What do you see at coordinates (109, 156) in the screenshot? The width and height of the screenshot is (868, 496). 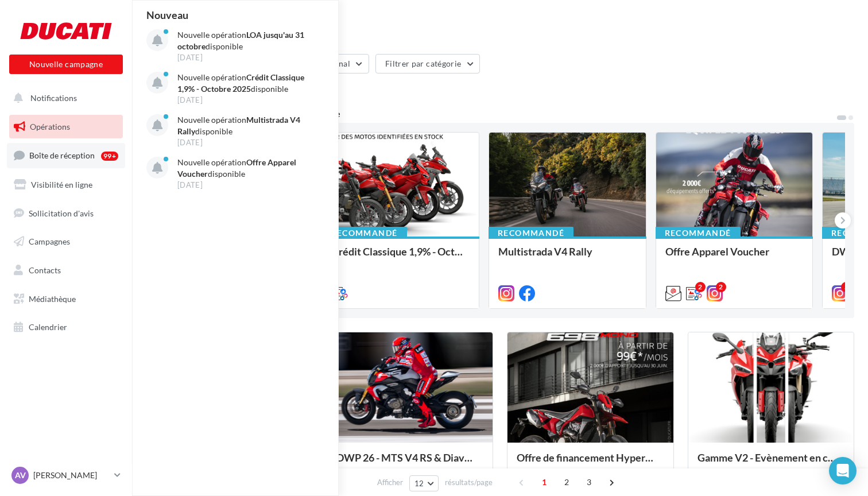 I see `div: 99+` at bounding box center [109, 156].